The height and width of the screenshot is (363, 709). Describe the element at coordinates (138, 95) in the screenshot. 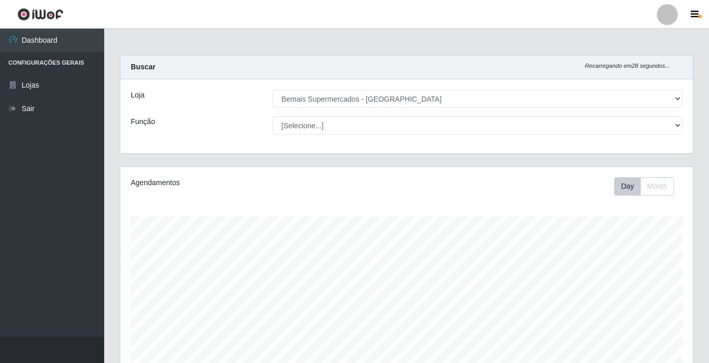

I see `label: Loja` at that location.